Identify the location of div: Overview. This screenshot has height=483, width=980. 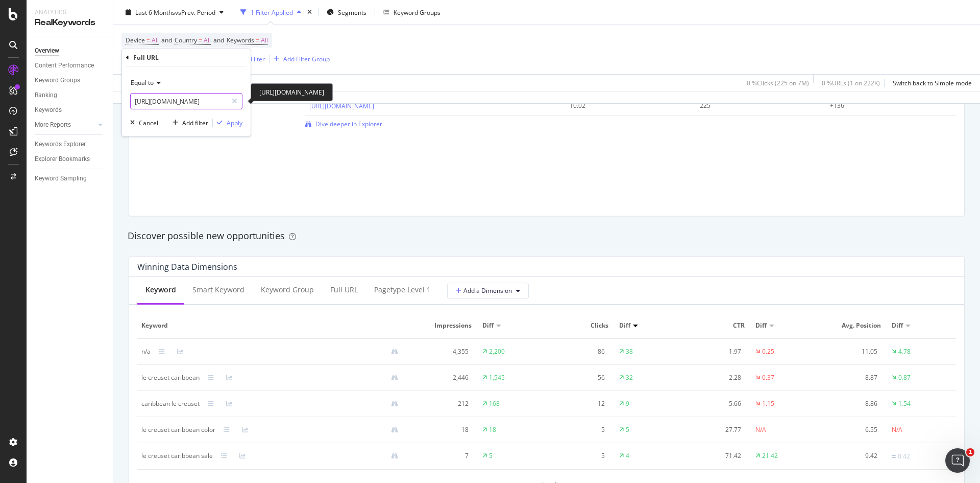
(47, 51).